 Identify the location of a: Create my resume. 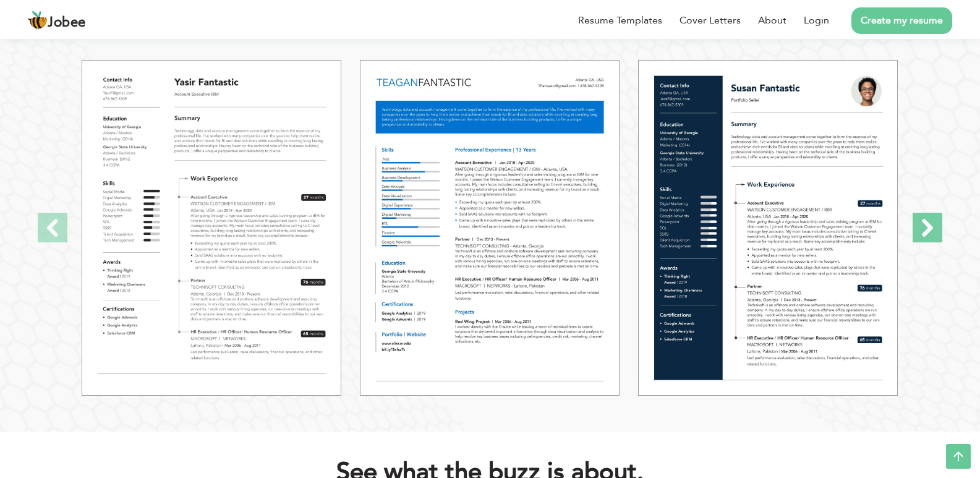
(902, 20).